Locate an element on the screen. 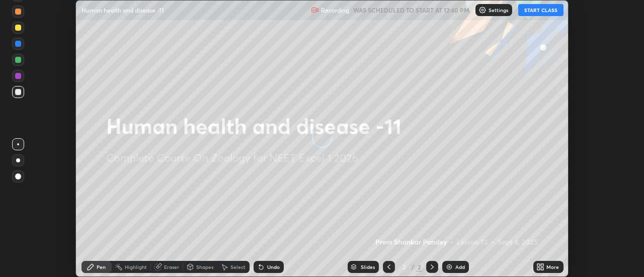 The height and width of the screenshot is (277, 644). div: Slides is located at coordinates (368, 267).